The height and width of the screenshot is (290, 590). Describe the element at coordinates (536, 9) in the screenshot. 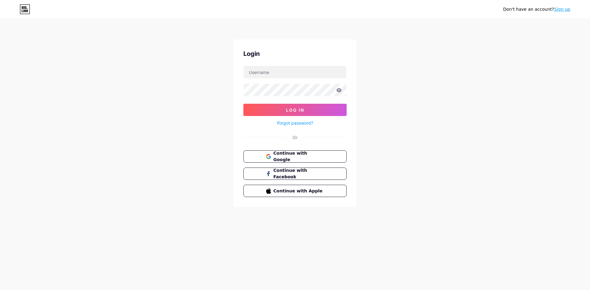

I see `div: Don't have an account?` at that location.